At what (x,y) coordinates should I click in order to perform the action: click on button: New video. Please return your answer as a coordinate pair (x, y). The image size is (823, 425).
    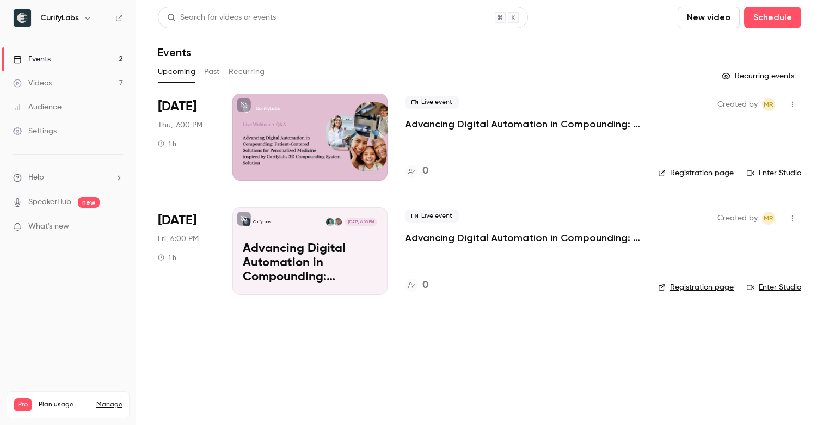
    Looking at the image, I should click on (708, 17).